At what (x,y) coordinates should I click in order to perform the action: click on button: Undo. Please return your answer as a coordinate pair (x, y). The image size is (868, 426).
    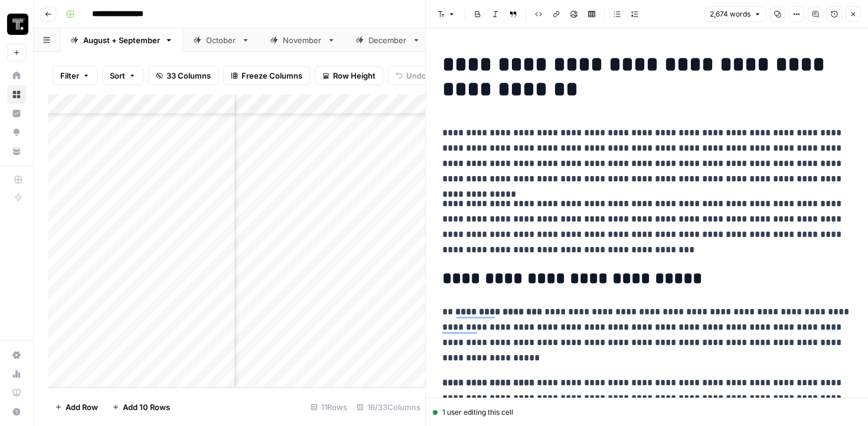
    Looking at the image, I should click on (411, 75).